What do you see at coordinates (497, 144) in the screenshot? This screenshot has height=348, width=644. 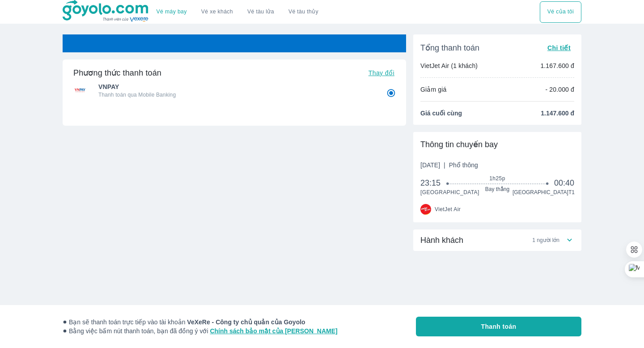 I see `div: Thông tin chuyến bay` at bounding box center [497, 144].